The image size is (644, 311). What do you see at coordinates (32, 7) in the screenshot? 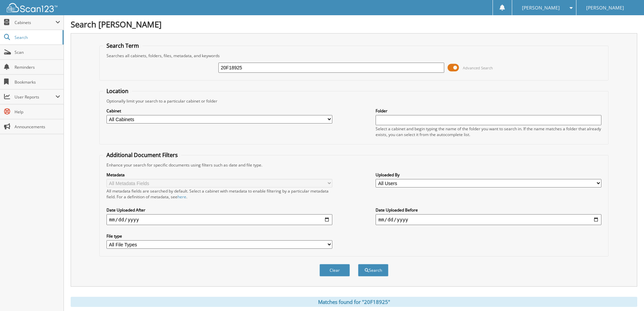
I see `img: scan123-logo-white.svg` at bounding box center [32, 7].